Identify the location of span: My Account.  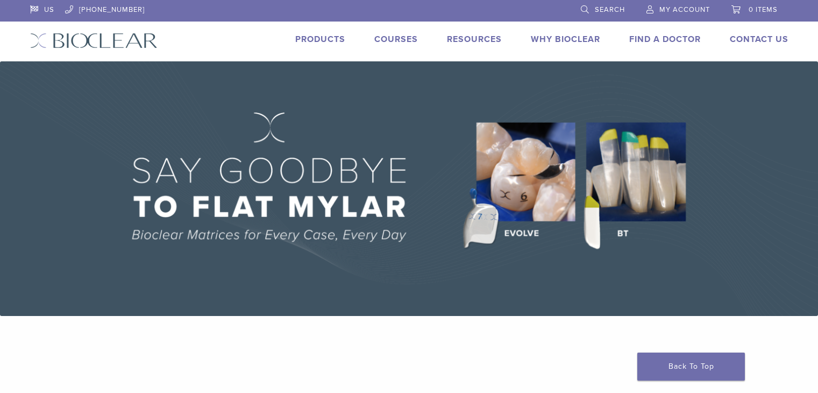
(685, 10).